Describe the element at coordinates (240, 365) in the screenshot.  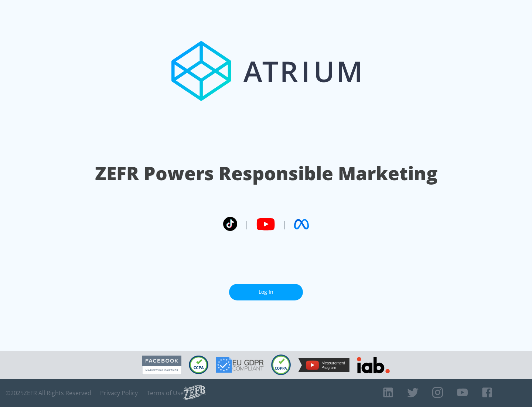
I see `img: GDPR Compliant` at that location.